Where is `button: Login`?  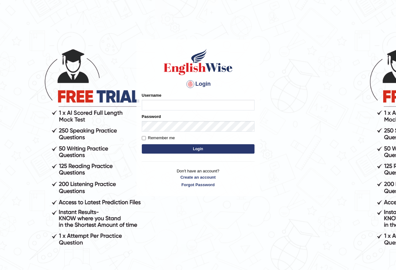
button: Login is located at coordinates (198, 149).